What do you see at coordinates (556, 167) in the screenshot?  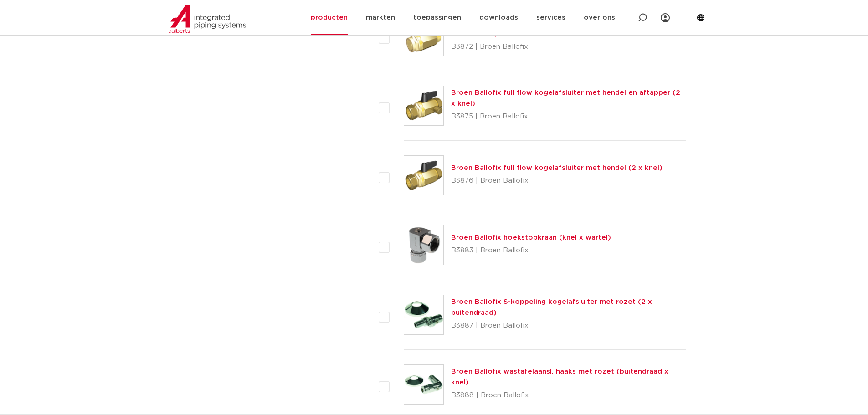 I see `a: Broen Ballofix full flow kogelafsluiter met hendel (2 x knel)` at bounding box center [556, 167].